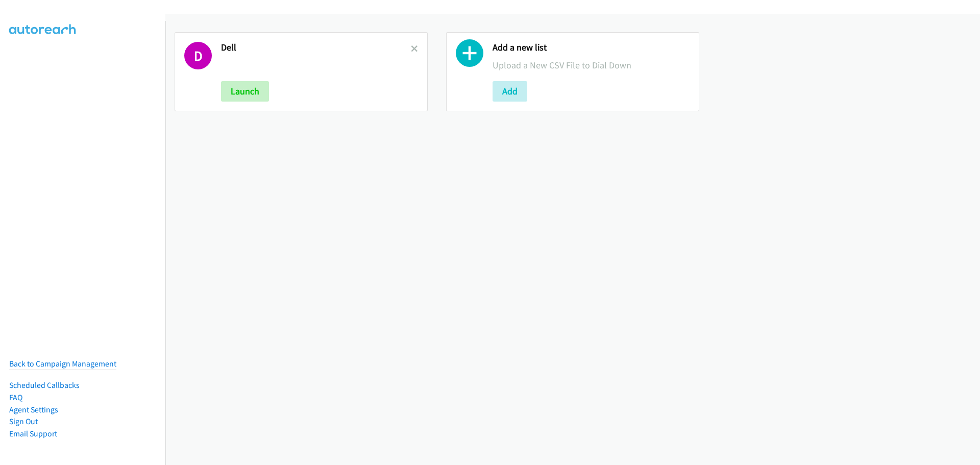 The height and width of the screenshot is (465, 980). Describe the element at coordinates (24, 421) in the screenshot. I see `a: Sign Out` at that location.